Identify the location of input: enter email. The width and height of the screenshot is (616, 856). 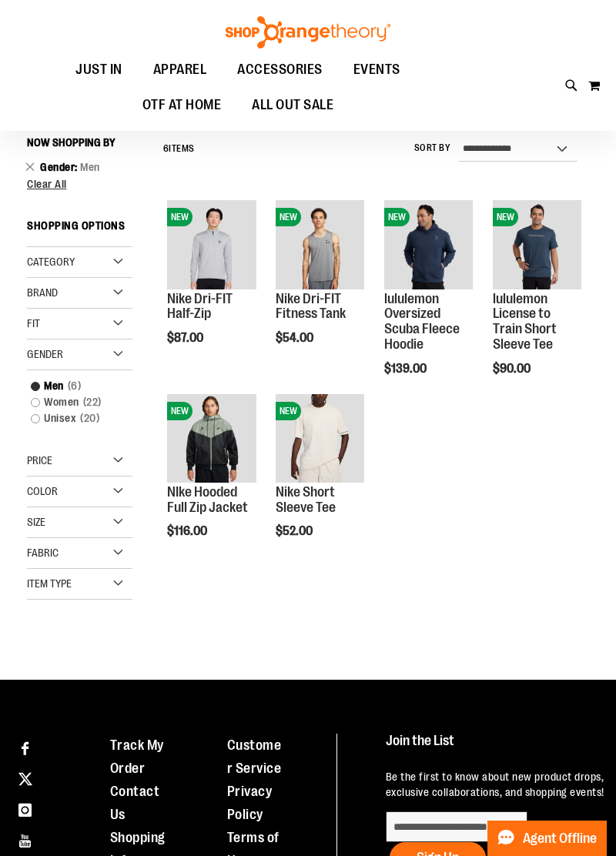
(457, 827).